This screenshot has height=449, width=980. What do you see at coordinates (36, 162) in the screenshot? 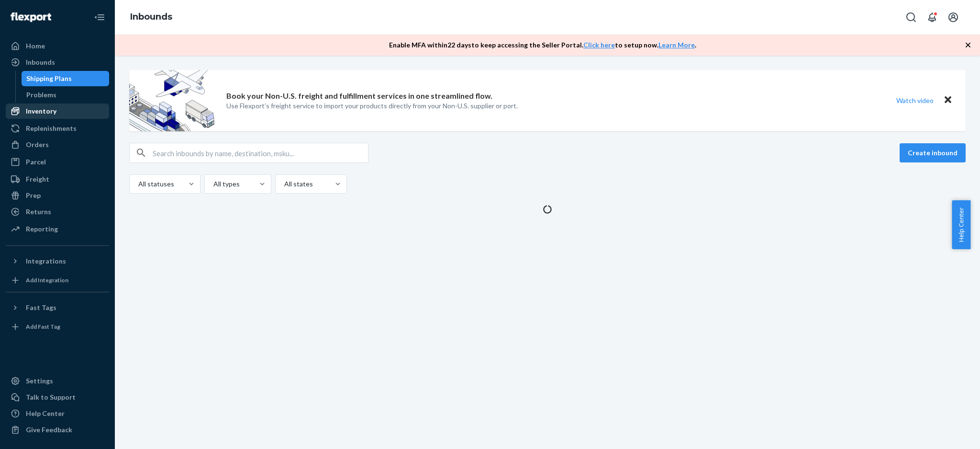
I see `div: Parcel` at bounding box center [36, 162].